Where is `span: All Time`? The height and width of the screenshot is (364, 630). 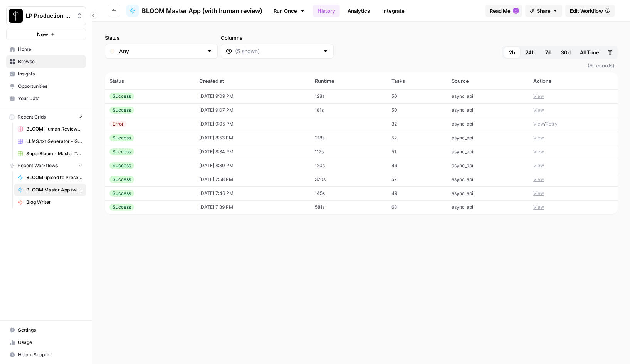 span: All Time is located at coordinates (590, 52).